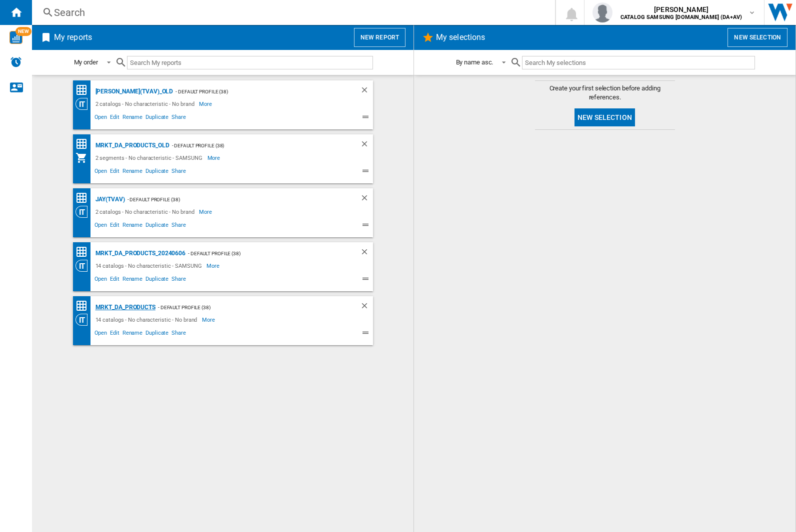  I want to click on h2: My reports, so click(73, 37).